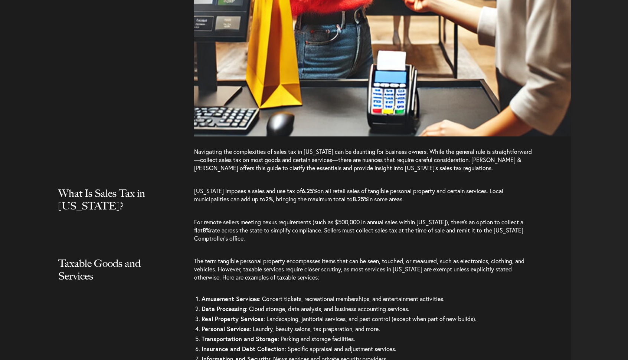 This screenshot has height=360, width=628. What do you see at coordinates (364, 273) in the screenshot?
I see `p: The term tangible personal property encompasses items that can be seen, touched, or measured, suc...` at bounding box center [364, 273].